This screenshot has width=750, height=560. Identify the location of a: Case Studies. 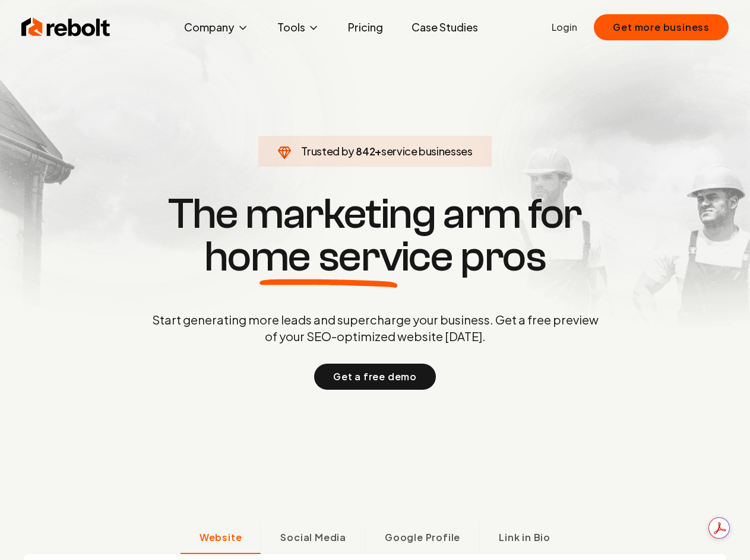
(445, 27).